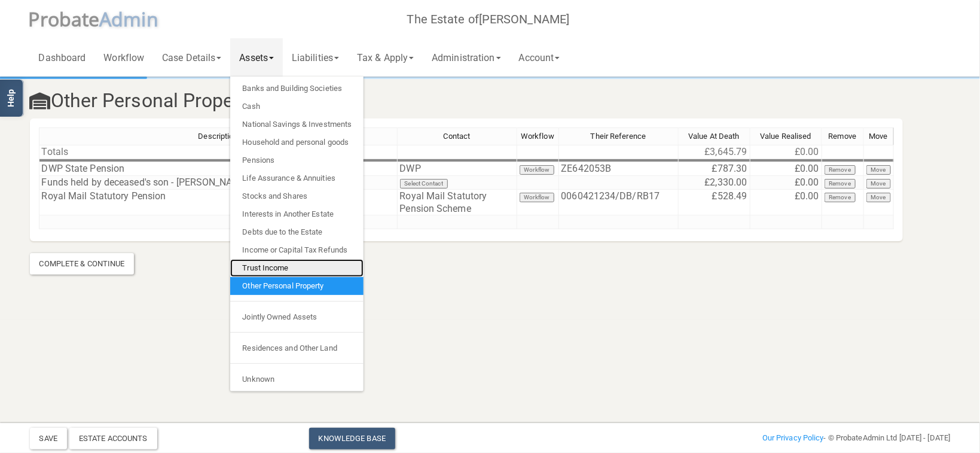 The height and width of the screenshot is (453, 980). Describe the element at coordinates (48, 439) in the screenshot. I see `button: Save` at that location.